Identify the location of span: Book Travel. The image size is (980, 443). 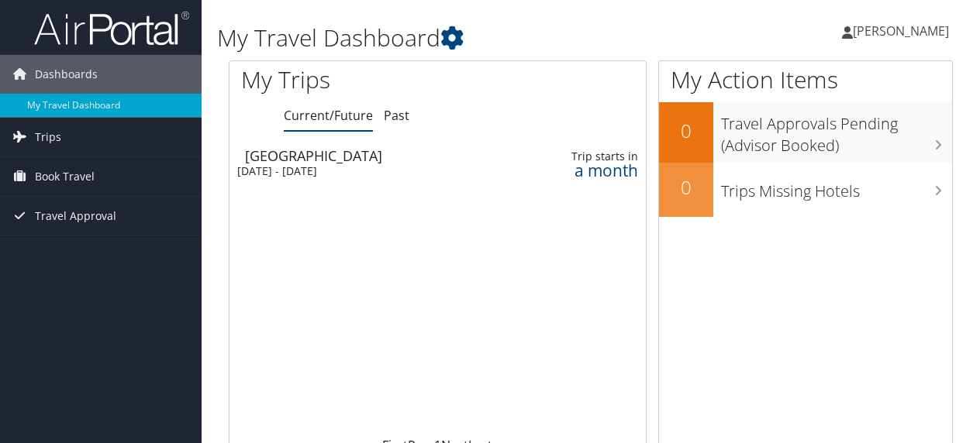
(65, 176).